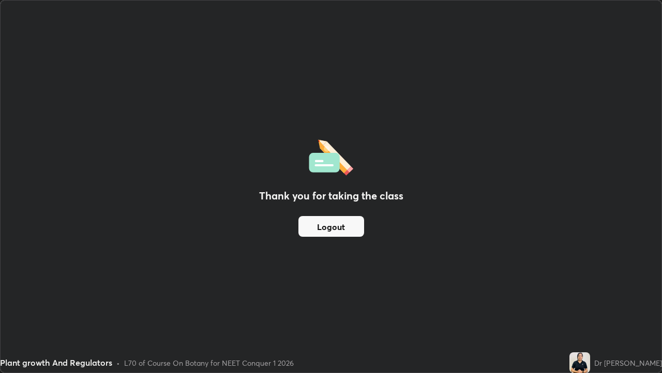 The height and width of the screenshot is (373, 662). I want to click on div: L70 of Course On Botany for NEET Conquer 1 2026, so click(209, 362).